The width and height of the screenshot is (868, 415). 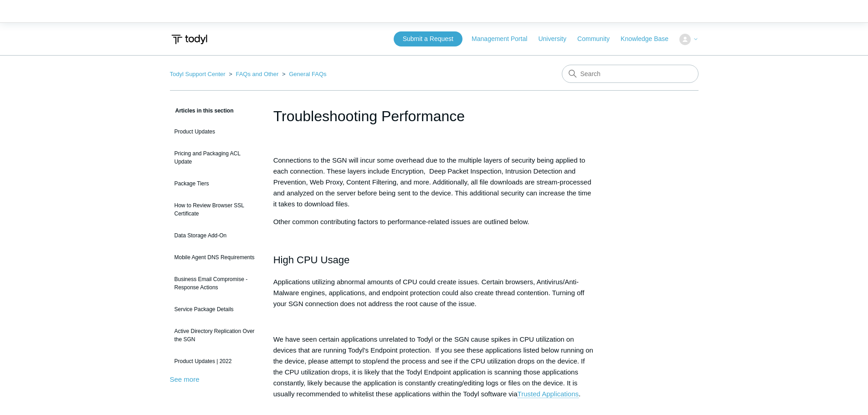 I want to click on a: Service Package Details, so click(x=214, y=309).